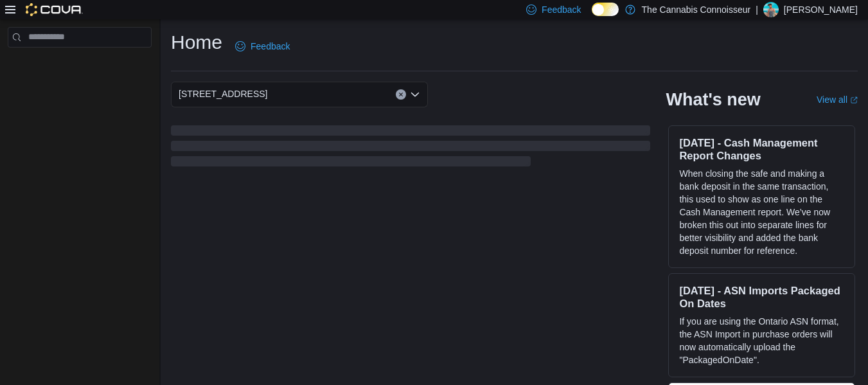 Image resolution: width=868 pixels, height=385 pixels. Describe the element at coordinates (592, 16) in the screenshot. I see `span: Dark Mode` at that location.